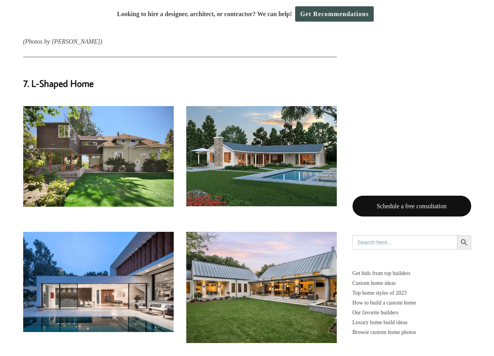 Image resolution: width=494 pixels, height=356 pixels. What do you see at coordinates (412, 206) in the screenshot?
I see `a: Schedule a free consultation` at bounding box center [412, 206].